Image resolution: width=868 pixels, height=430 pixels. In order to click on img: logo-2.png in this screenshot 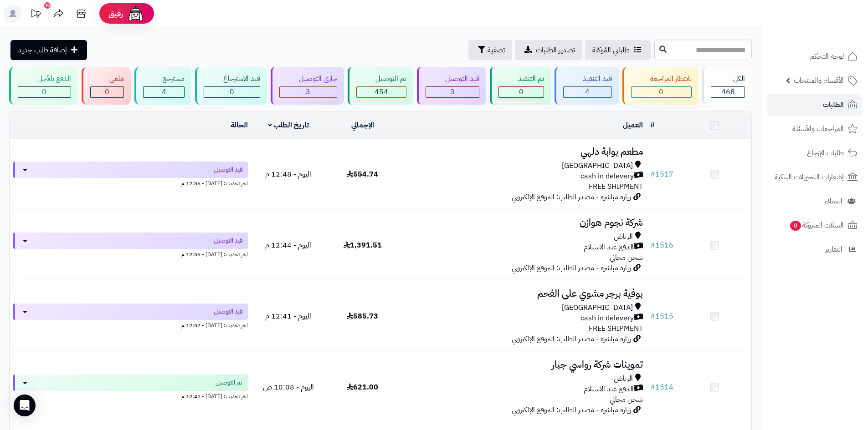, I will do `click(832, 34)`.